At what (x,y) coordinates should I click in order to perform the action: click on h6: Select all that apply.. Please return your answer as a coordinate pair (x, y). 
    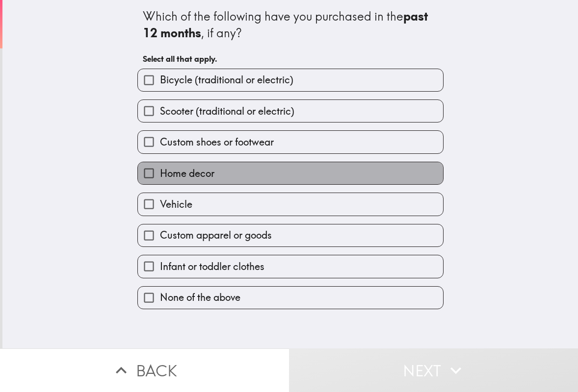
    Looking at the image, I should click on (290, 59).